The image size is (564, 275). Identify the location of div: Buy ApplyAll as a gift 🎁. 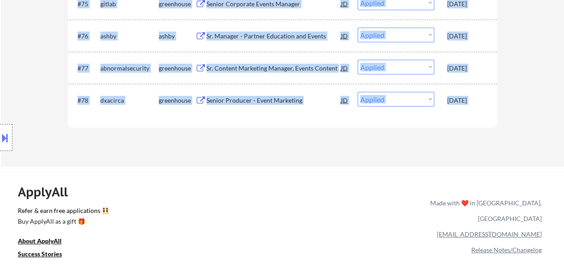
(62, 221).